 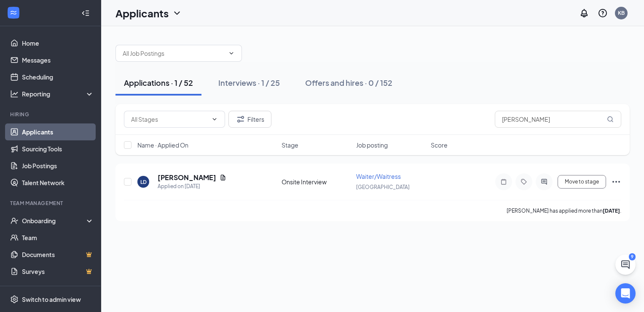 What do you see at coordinates (58, 94) in the screenshot?
I see `div: Reporting` at bounding box center [58, 94].